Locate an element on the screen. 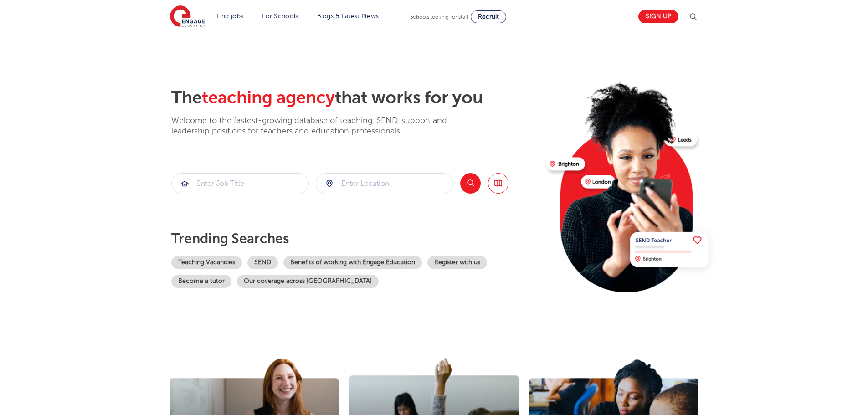  p: Trending searches is located at coordinates (355, 238).